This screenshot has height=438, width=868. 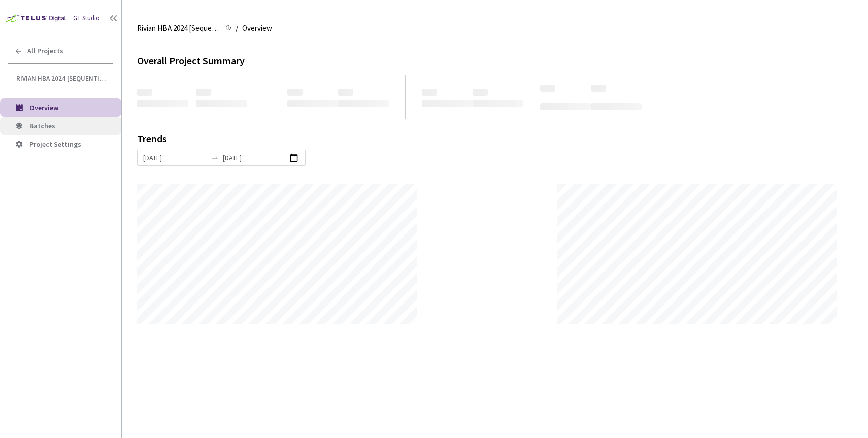 I want to click on input: Start date, so click(x=174, y=158).